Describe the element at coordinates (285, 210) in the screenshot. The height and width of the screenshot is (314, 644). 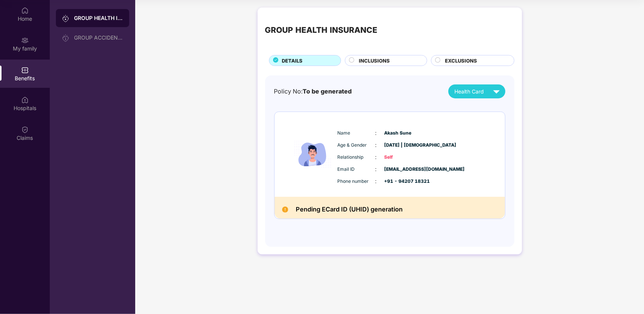
I see `img: Pending` at that location.